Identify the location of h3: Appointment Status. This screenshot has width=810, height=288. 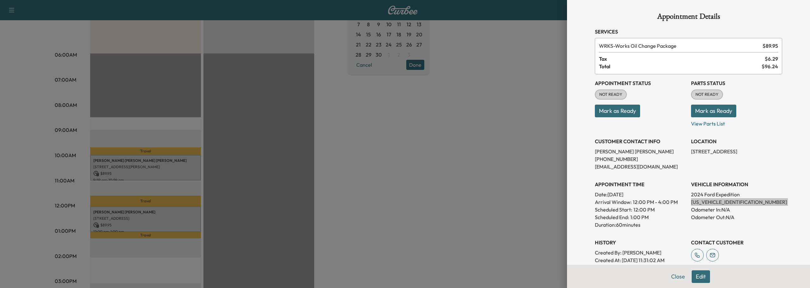
(640, 83).